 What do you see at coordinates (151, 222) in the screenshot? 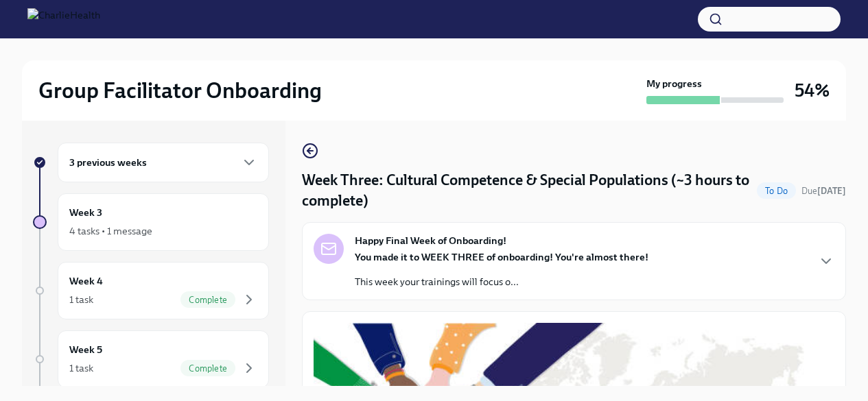
I see `a: Week 34 tasks • 1 message` at bounding box center [151, 222].